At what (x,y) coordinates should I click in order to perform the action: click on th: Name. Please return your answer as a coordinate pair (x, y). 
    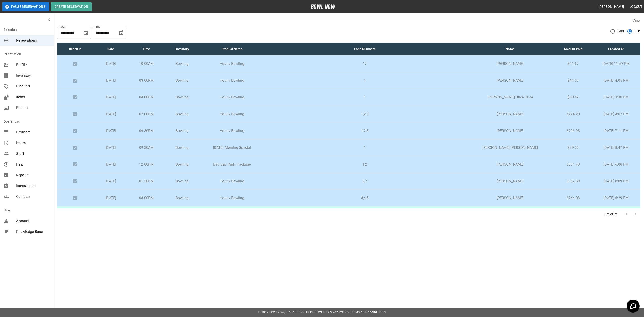
    Looking at the image, I should click on (510, 49).